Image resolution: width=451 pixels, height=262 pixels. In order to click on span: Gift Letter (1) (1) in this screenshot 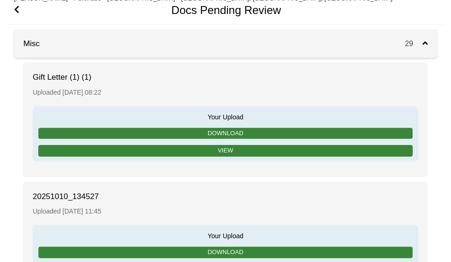, I will do `click(79, 77)`.